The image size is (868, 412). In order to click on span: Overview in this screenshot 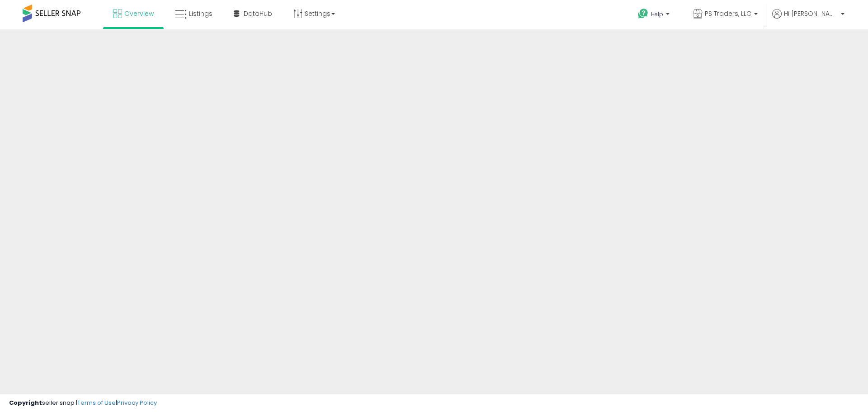, I will do `click(139, 14)`.